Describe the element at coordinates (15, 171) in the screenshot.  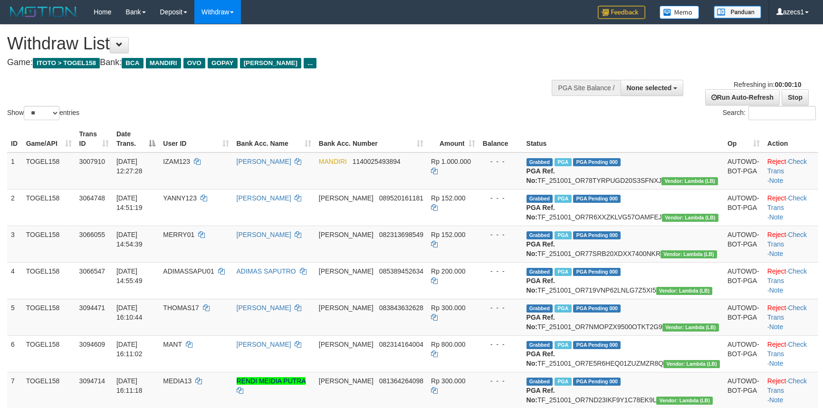
I see `td: 1` at that location.